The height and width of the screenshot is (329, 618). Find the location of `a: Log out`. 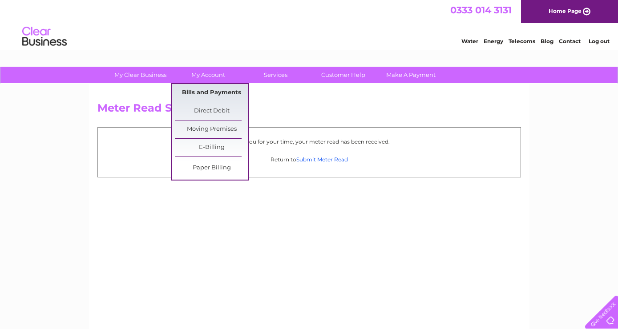

a: Log out is located at coordinates (599, 41).